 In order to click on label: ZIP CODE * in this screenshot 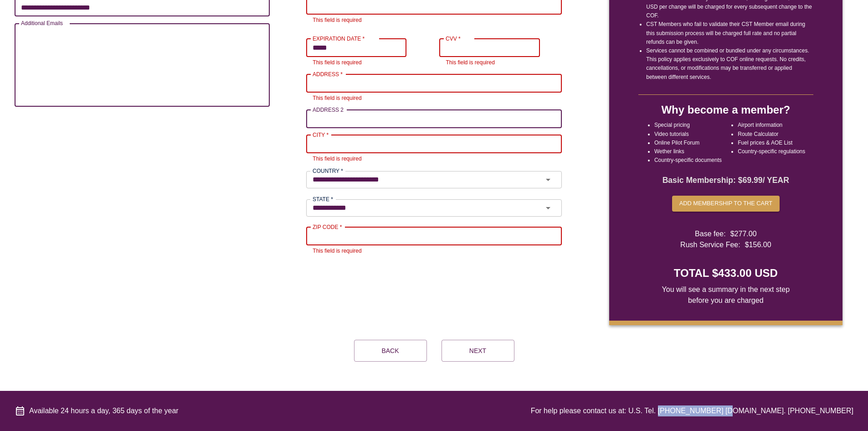, I will do `click(328, 226)`.